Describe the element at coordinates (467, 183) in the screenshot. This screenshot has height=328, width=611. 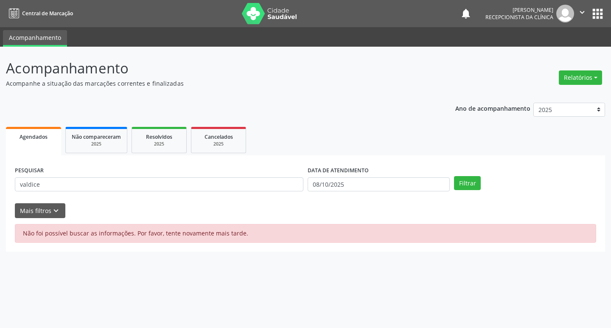
I see `button: Filtrar` at that location.